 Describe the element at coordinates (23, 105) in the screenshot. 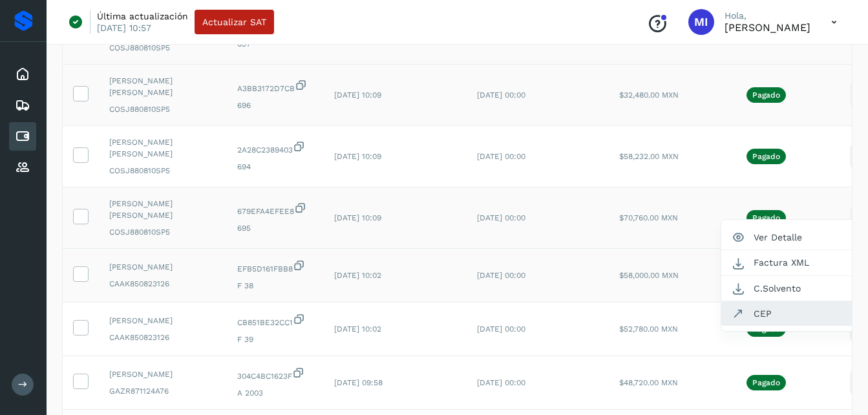

I see `div: Embarques` at that location.